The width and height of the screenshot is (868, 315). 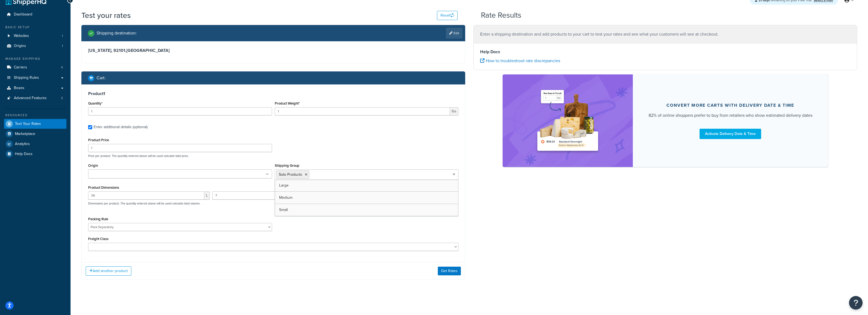 What do you see at coordinates (291, 174) in the screenshot?
I see `span: Solo Products` at bounding box center [291, 174].